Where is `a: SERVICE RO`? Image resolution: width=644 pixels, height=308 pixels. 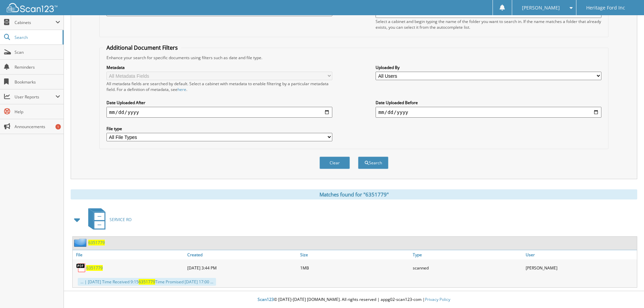
a: SERVICE RO is located at coordinates (108, 220).